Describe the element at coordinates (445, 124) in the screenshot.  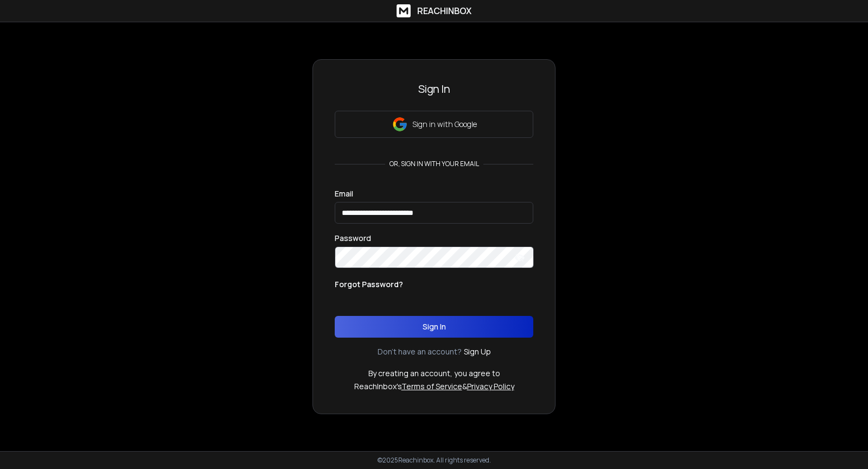
I see `p: Sign in with Google` at that location.